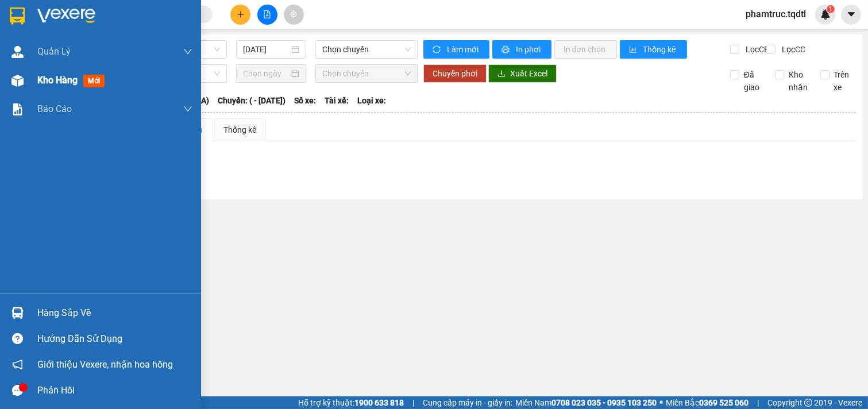  What do you see at coordinates (115, 391) in the screenshot?
I see `div: Phản hồi` at bounding box center [115, 391].